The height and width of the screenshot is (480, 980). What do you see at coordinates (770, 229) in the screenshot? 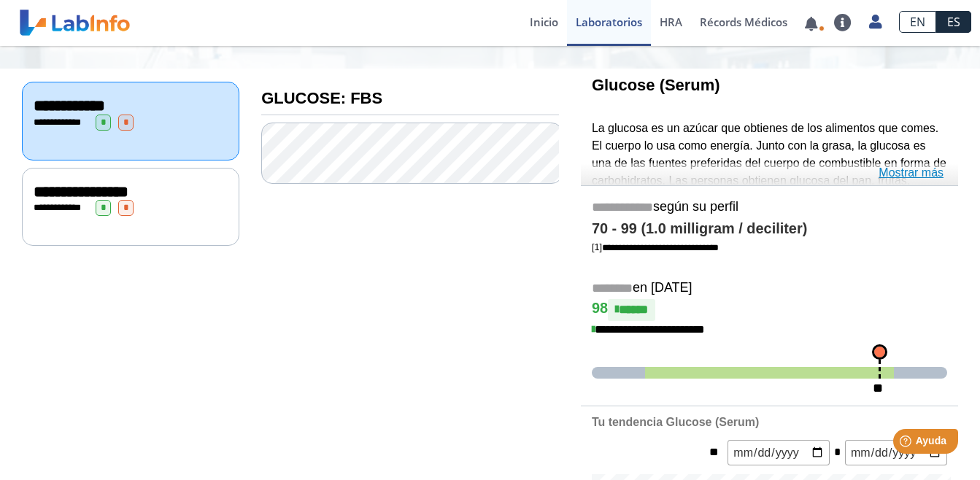
I see `h4: 70 - 99 (1.0 milligram / deciliter)` at bounding box center [770, 229].